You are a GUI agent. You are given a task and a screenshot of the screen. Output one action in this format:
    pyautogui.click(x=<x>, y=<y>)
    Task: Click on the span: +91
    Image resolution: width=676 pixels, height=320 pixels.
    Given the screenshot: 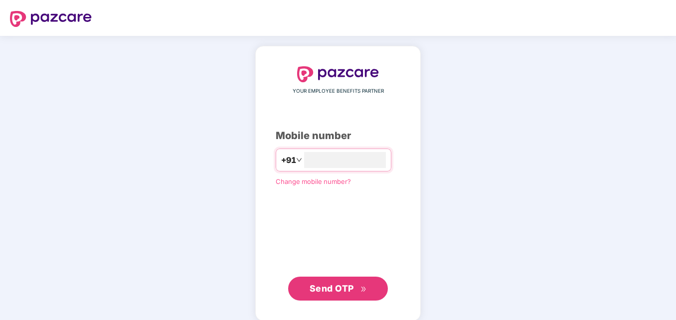 What is the action you would take?
    pyautogui.click(x=289, y=160)
    